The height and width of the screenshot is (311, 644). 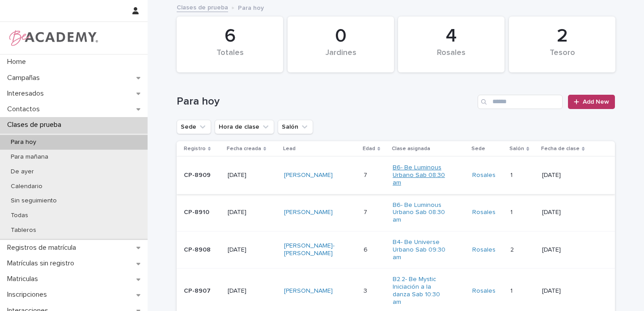 What do you see at coordinates (25, 109) in the screenshot?
I see `p: Contactos` at bounding box center [25, 109].